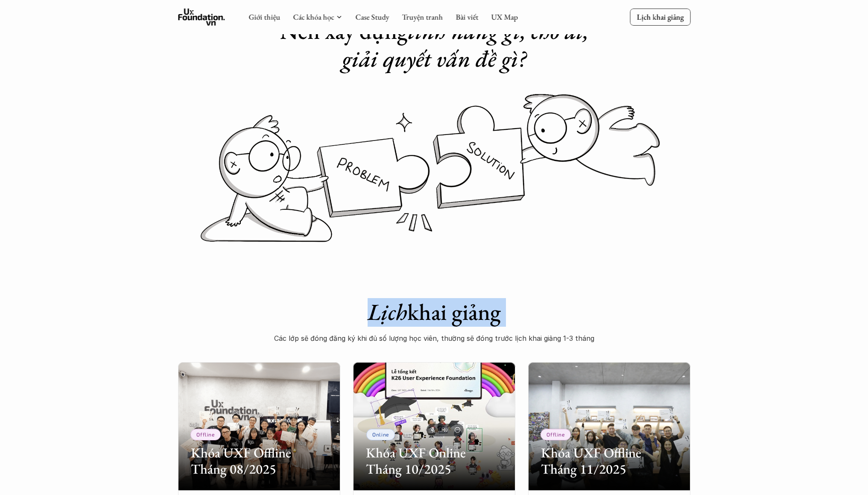  What do you see at coordinates (660, 16) in the screenshot?
I see `p: Lịch khai giảng` at bounding box center [660, 16].